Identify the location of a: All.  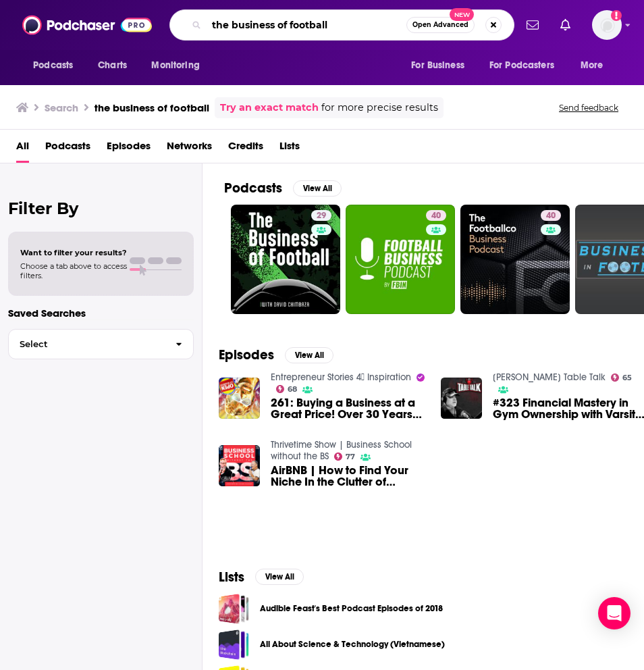
(22, 148).